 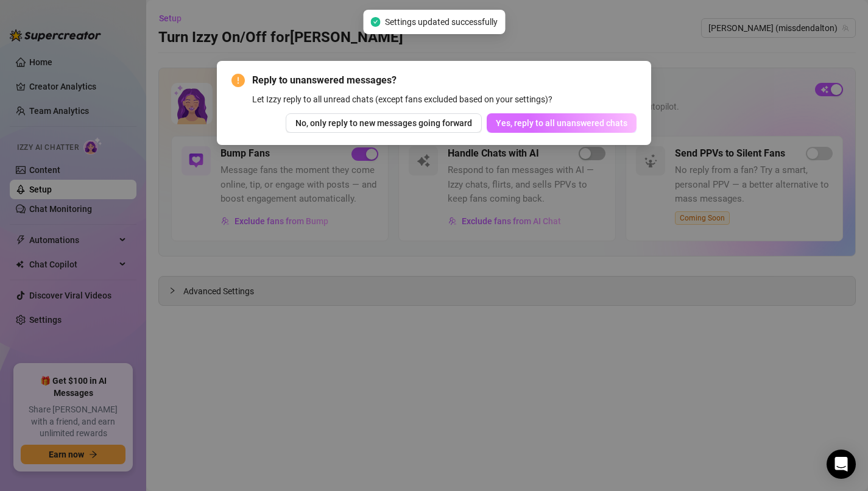 What do you see at coordinates (384, 123) in the screenshot?
I see `span: No, only reply to new messages going forward` at bounding box center [384, 123].